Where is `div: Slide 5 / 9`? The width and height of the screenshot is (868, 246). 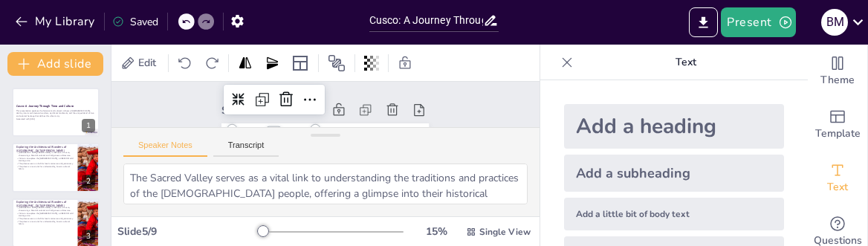 div: Slide 5 / 9 is located at coordinates (188, 231).